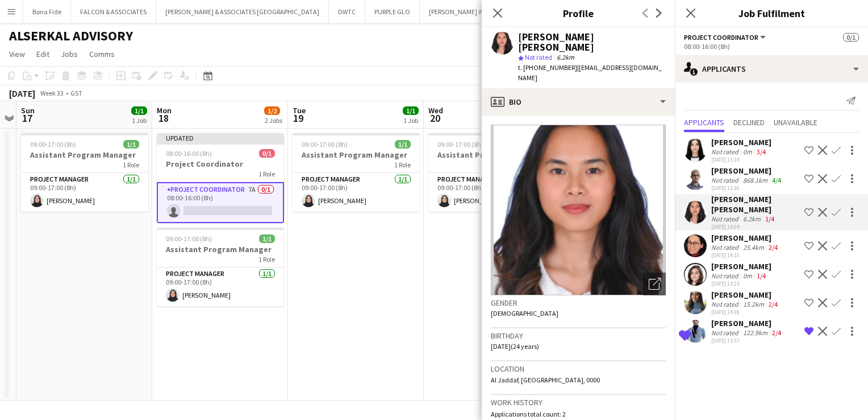 The height and width of the screenshot is (420, 868). Describe the element at coordinates (220, 203) in the screenshot. I see `app-card-role: Project Coordinator7A0/108:00-16:00 (8h)` at that location.